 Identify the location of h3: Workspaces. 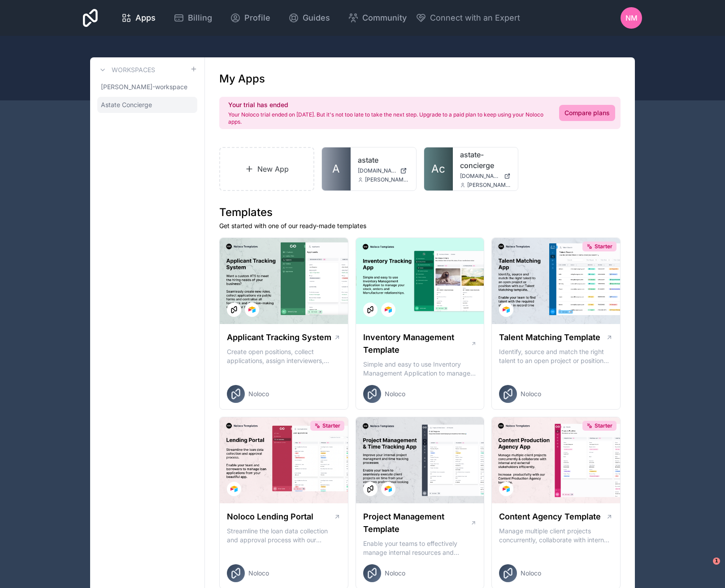
(133, 70).